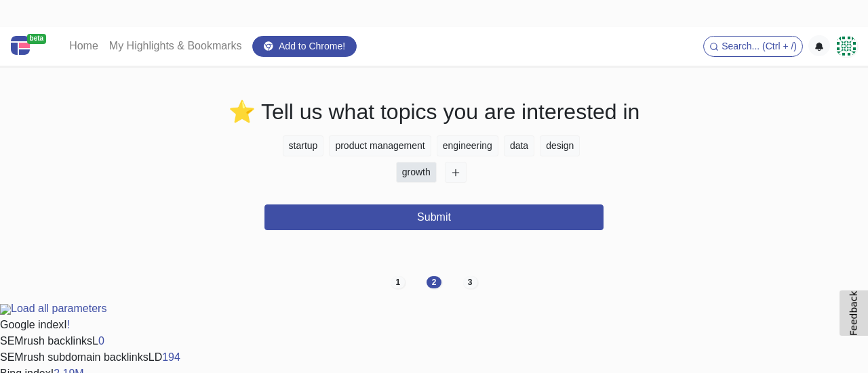 The height and width of the screenshot is (373, 868). I want to click on span: I, so click(65, 324).